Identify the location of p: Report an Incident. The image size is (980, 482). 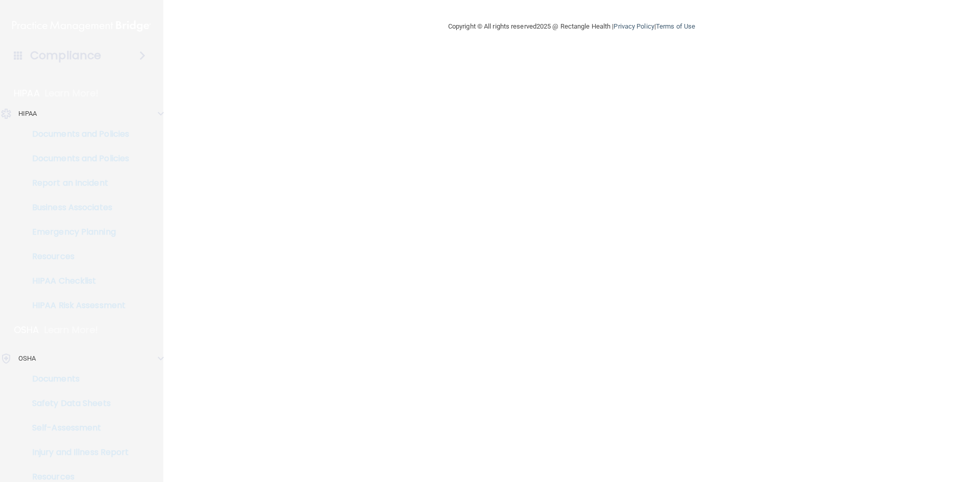
(76, 183).